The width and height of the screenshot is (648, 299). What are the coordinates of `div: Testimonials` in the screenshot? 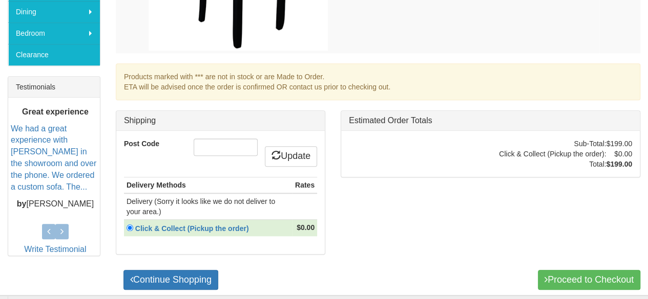 It's located at (54, 87).